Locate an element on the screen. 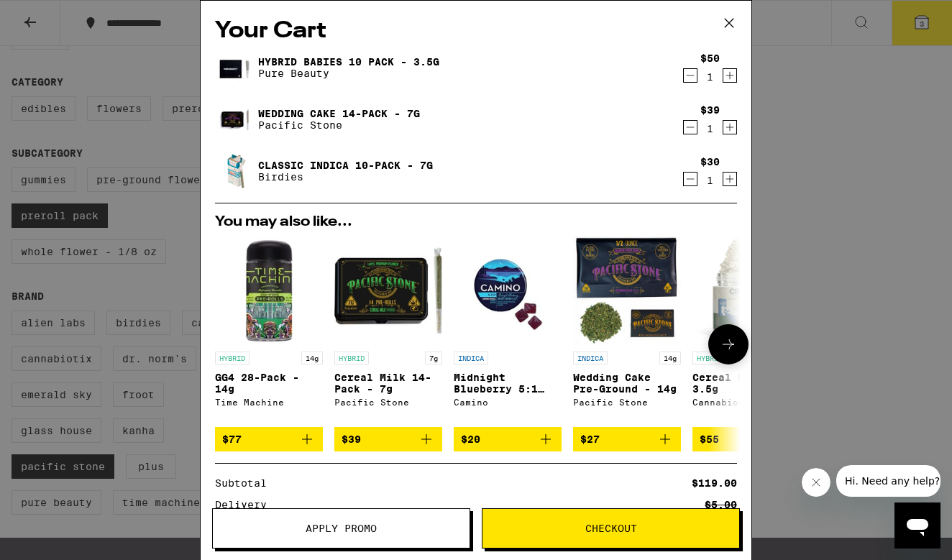 The height and width of the screenshot is (560, 952). div: Time Machine is located at coordinates (269, 401).